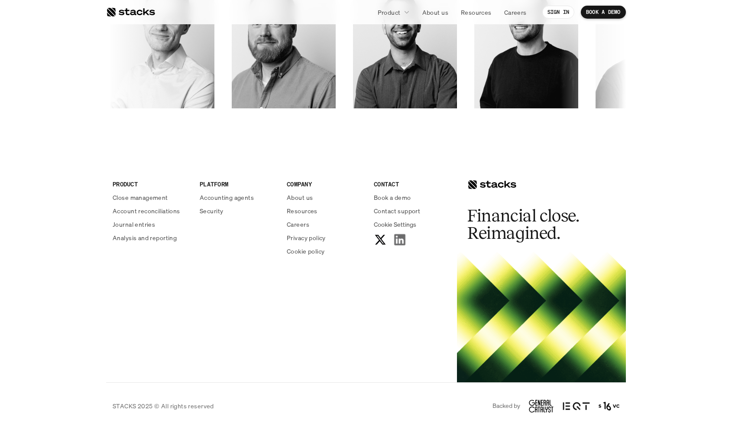  Describe the element at coordinates (305, 251) in the screenshot. I see `p: Cookie policy` at that location.